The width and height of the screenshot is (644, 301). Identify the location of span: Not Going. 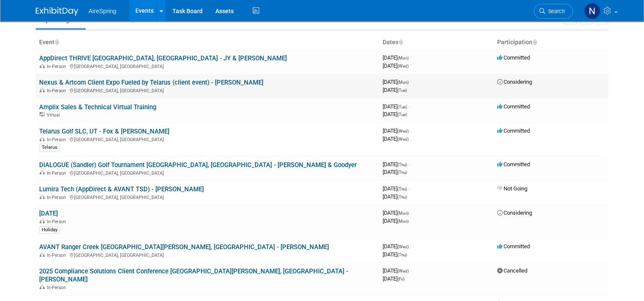
(512, 188).